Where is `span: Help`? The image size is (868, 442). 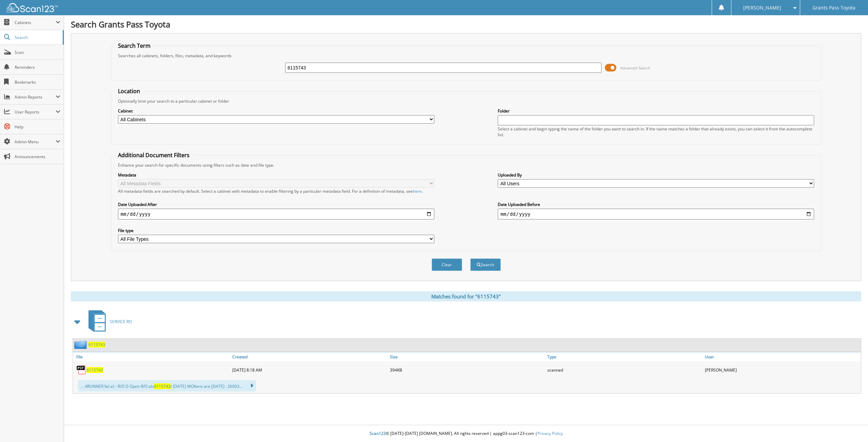
span: Help is located at coordinates (37, 127).